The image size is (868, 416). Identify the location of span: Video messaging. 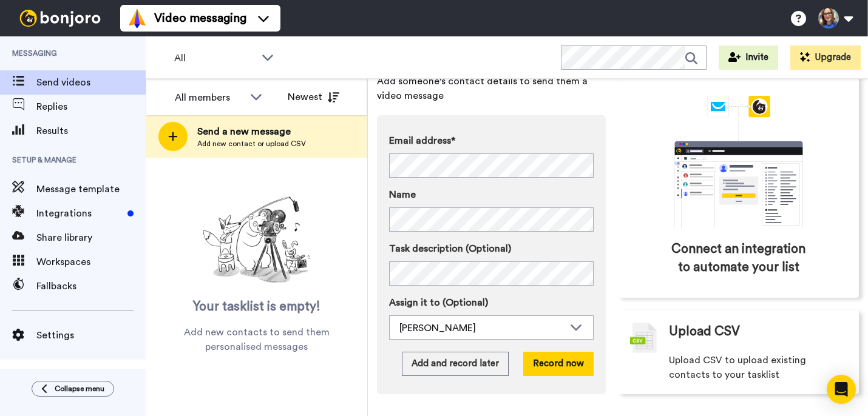
(200, 18).